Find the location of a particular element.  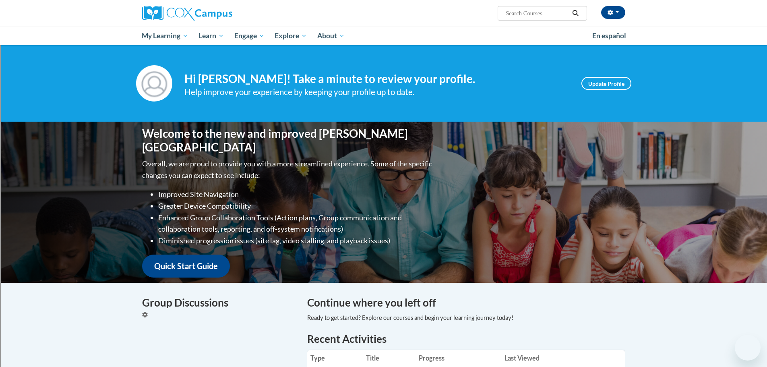

span: En español is located at coordinates (609, 35).